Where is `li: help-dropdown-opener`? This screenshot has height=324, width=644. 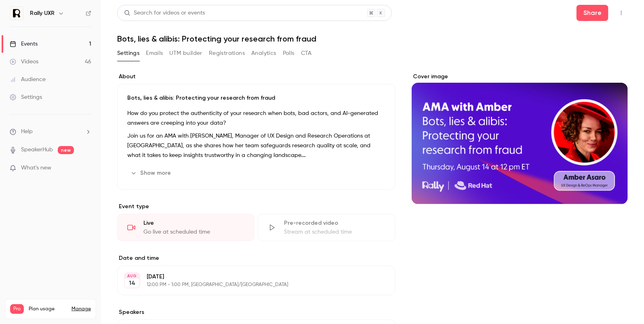
li: help-dropdown-opener is located at coordinates (51, 131).